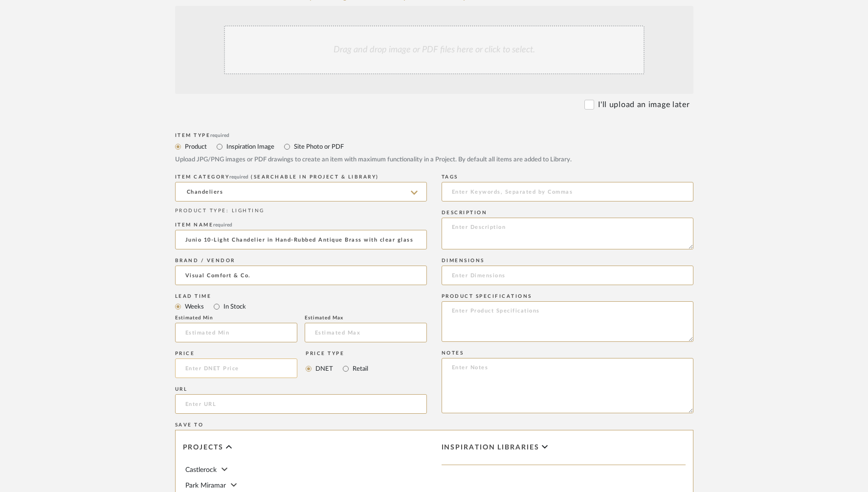 This screenshot has height=492, width=868. Describe the element at coordinates (301, 225) in the screenshot. I see `div: Item name` at that location.